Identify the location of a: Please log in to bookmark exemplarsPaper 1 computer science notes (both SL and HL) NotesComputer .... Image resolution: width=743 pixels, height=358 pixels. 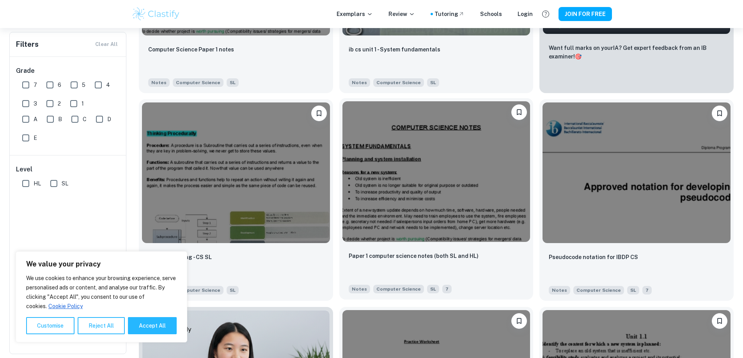
(436, 200).